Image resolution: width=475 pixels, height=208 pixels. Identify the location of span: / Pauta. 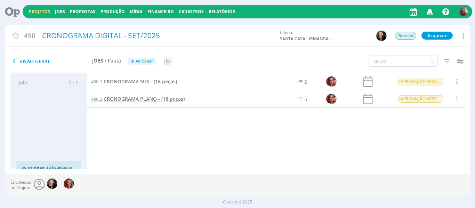
(113, 61).